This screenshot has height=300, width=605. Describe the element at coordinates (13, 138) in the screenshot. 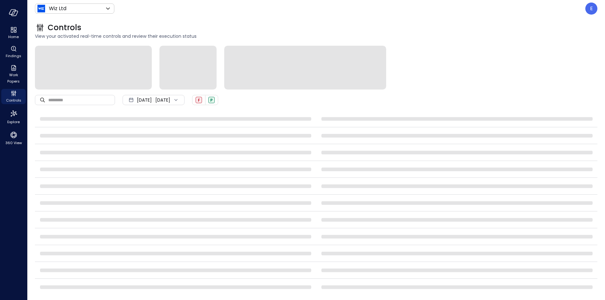

I see `div: 360 View` at that location.